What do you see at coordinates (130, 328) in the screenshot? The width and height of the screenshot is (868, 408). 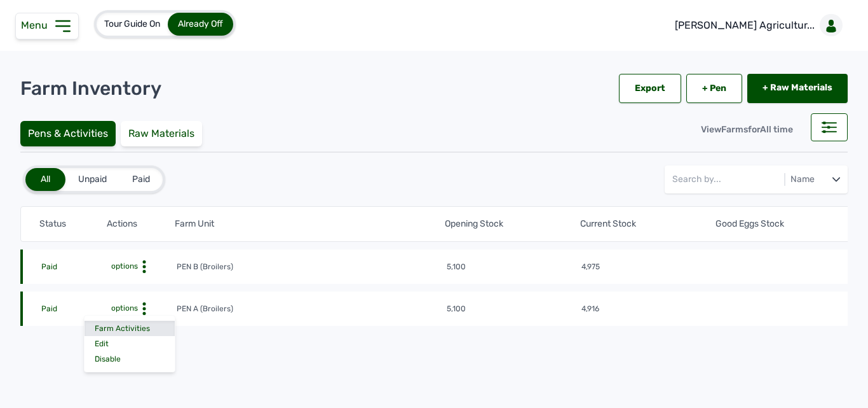 I see `div: Farm Activities` at bounding box center [130, 328].